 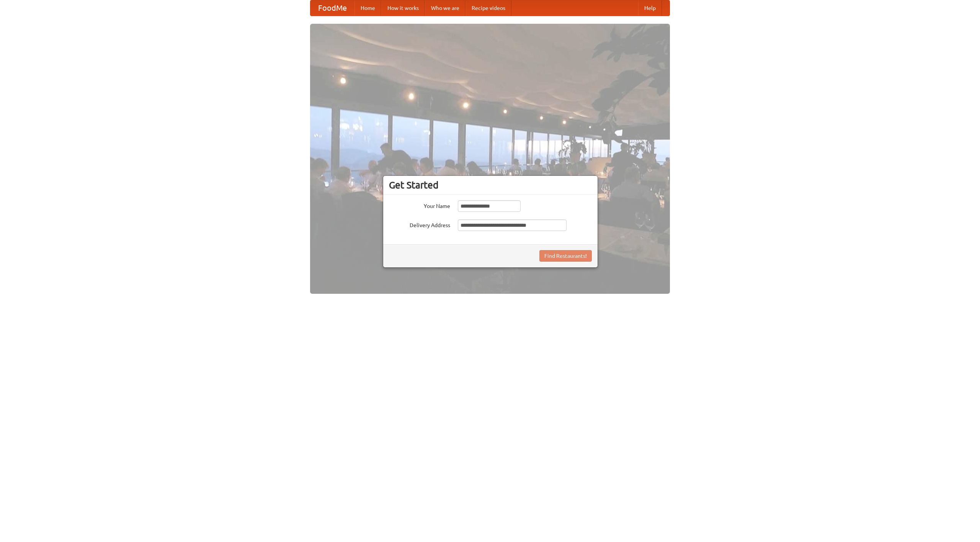 I want to click on button: Find Restaurants!, so click(x=566, y=256).